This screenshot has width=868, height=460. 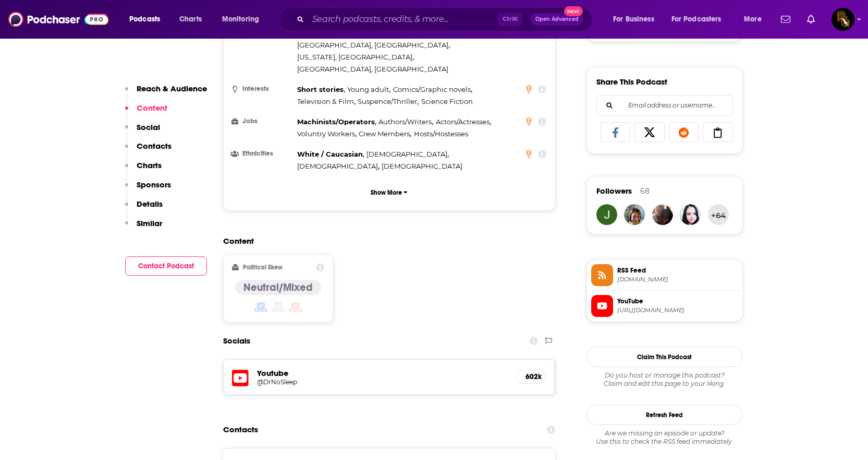 What do you see at coordinates (557, 19) in the screenshot?
I see `button: Open AdvancedNew` at bounding box center [557, 19].